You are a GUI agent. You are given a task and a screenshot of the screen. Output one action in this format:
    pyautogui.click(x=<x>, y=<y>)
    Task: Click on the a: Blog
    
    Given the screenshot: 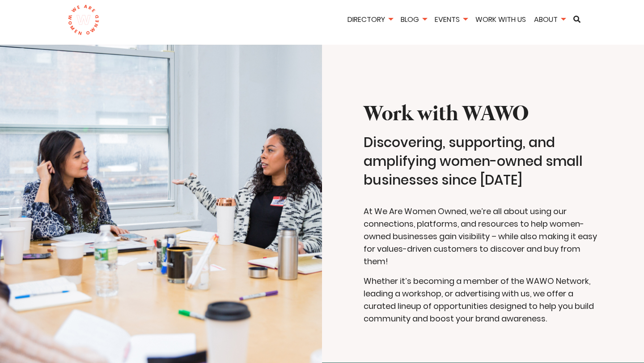 What is the action you would take?
    pyautogui.click(x=414, y=20)
    